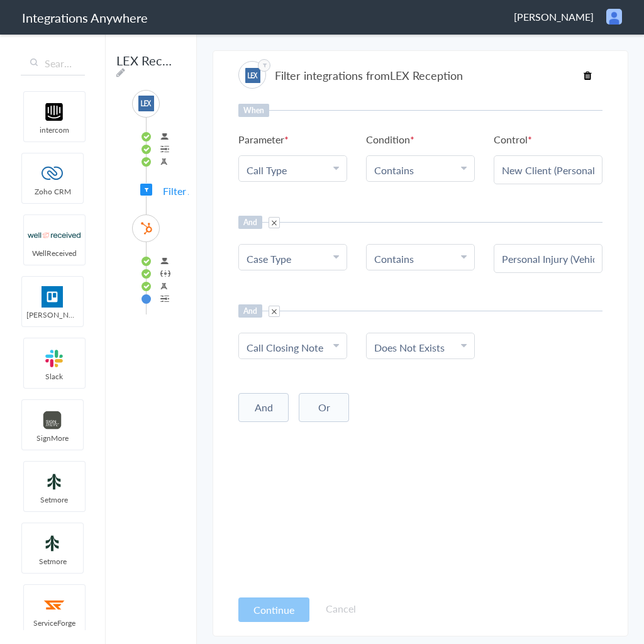 Image resolution: width=644 pixels, height=644 pixels. What do you see at coordinates (52, 174) in the screenshot?
I see `img: zoho-logo.svg` at bounding box center [52, 174].